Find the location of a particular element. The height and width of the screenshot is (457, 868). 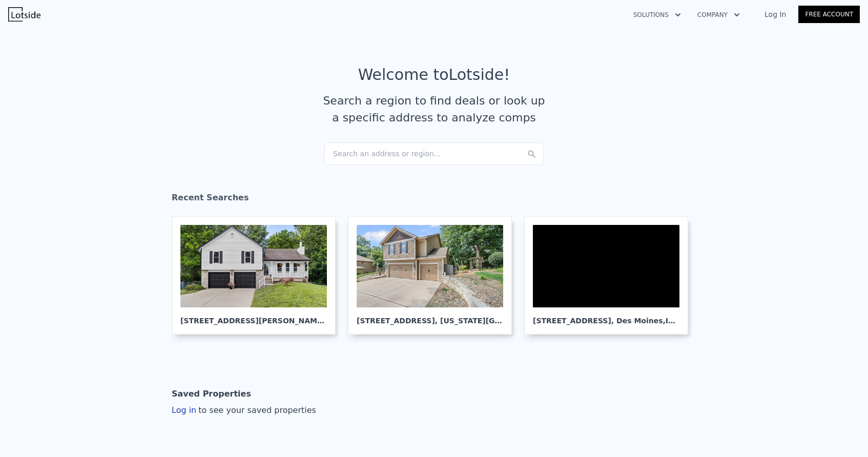

div: Map is located at coordinates (606, 266).